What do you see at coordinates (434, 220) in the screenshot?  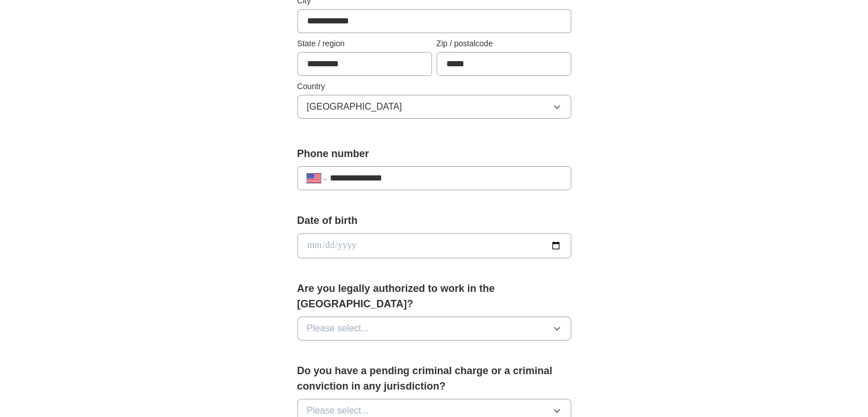 I see `label: Date of birth` at bounding box center [434, 220].